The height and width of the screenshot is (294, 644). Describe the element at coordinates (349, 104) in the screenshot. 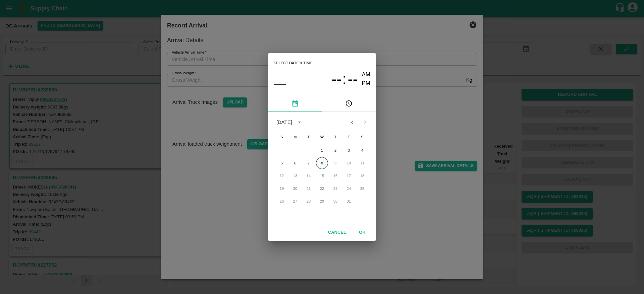

I see `button: pick time` at that location.